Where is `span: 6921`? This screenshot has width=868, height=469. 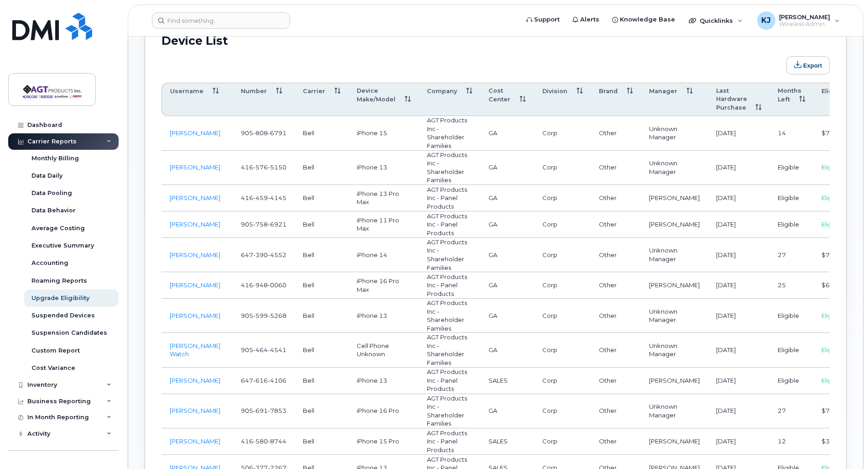
span: 6921 is located at coordinates (277, 224).